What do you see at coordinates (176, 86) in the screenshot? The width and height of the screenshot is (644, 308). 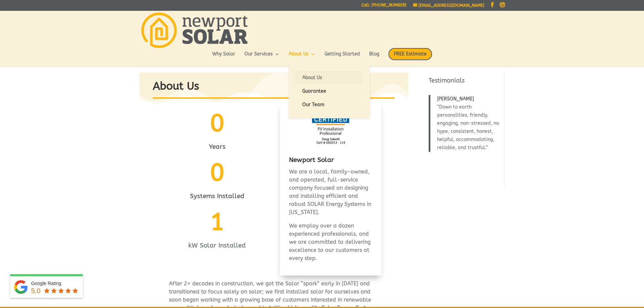 I see `strong: About Us` at bounding box center [176, 86].